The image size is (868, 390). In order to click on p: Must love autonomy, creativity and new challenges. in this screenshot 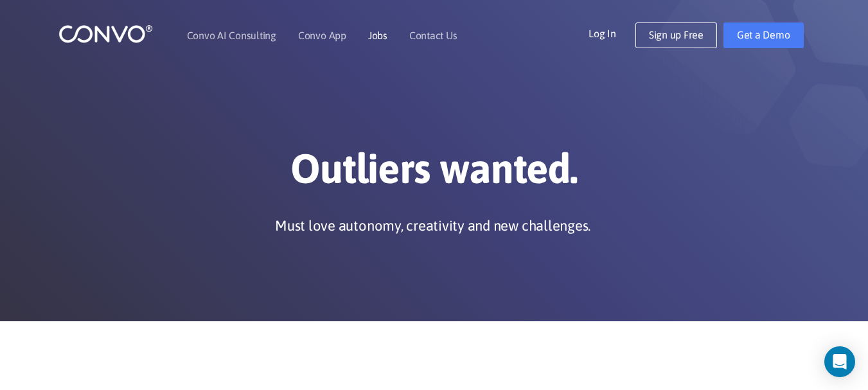, I will do `click(433, 226)`.